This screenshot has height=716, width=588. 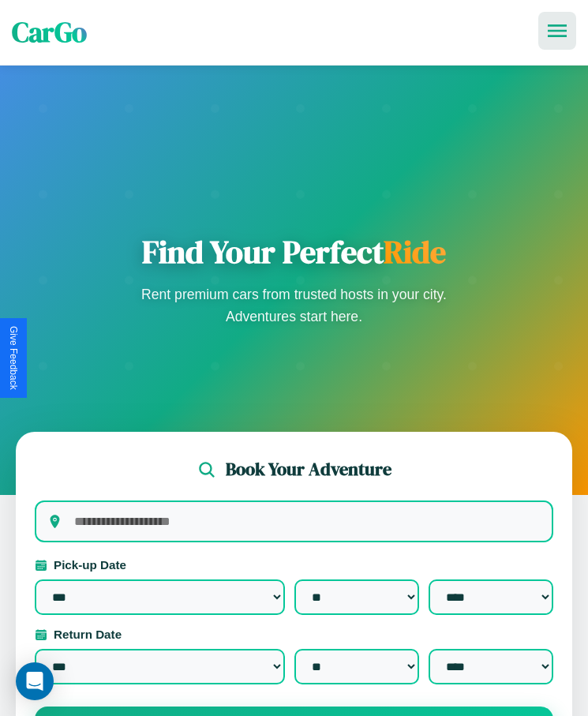 What do you see at coordinates (415, 252) in the screenshot?
I see `span: Ride` at bounding box center [415, 252].